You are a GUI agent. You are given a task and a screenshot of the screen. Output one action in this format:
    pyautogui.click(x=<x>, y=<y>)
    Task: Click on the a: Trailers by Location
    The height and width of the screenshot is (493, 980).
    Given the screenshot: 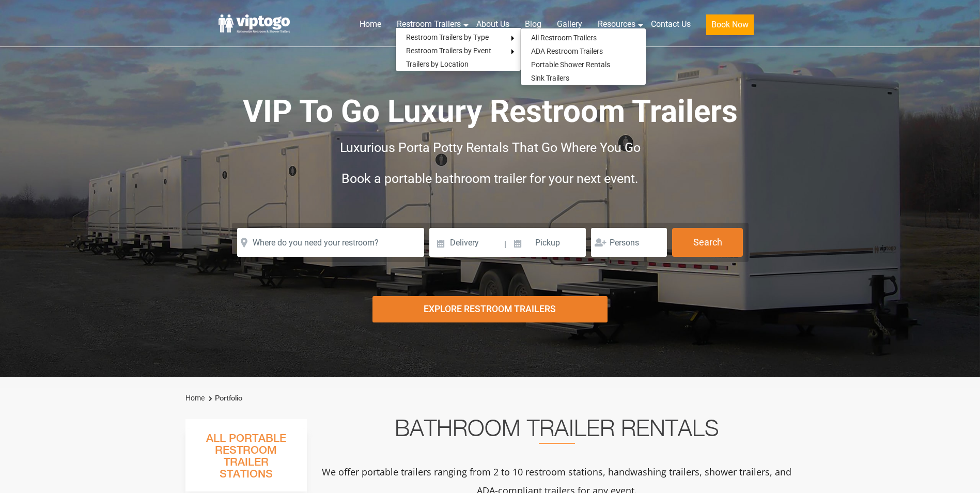 What is the action you would take?
    pyautogui.click(x=437, y=64)
    